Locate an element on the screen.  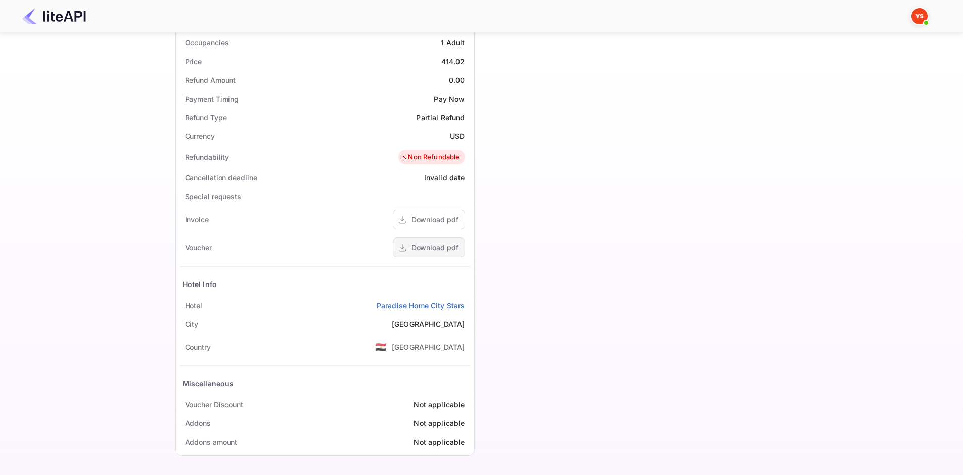
a: Paradise Home City Stars is located at coordinates (421, 305).